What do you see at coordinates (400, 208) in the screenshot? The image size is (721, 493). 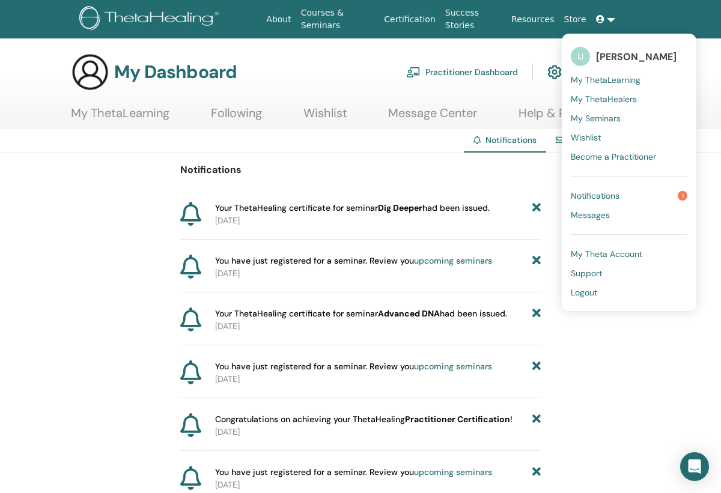 I see `b: Dig Deeper` at bounding box center [400, 208].